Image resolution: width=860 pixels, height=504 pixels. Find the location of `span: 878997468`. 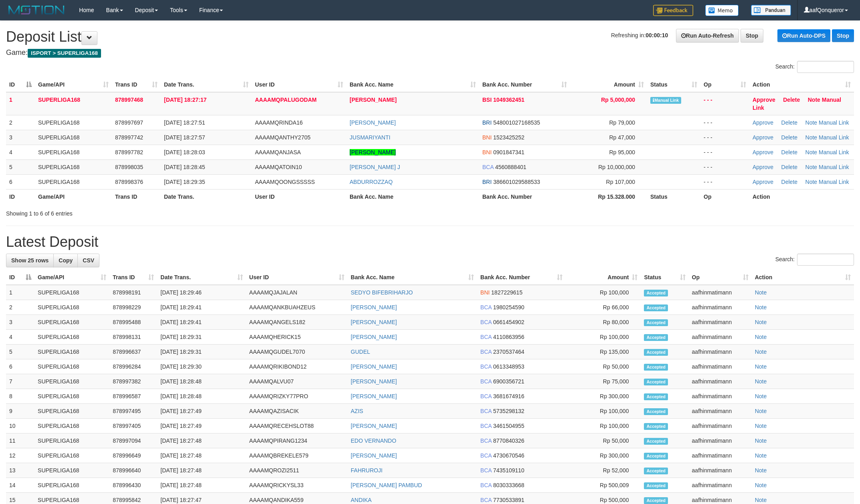

span: 878997468 is located at coordinates (129, 100).